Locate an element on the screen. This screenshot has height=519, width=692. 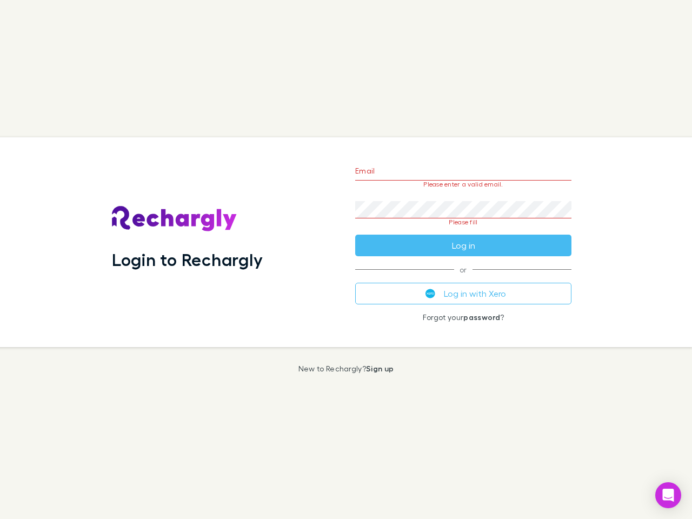
p: Please enter a valid email. is located at coordinates (464, 184).